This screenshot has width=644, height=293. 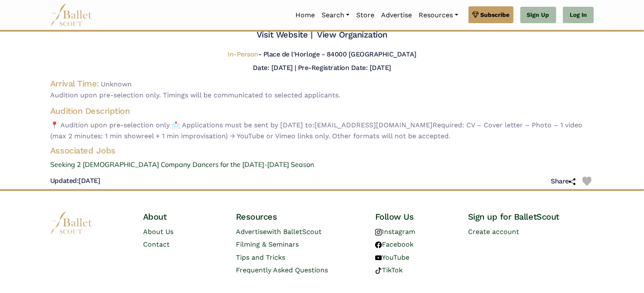 I want to click on img: gem.svg, so click(x=476, y=15).